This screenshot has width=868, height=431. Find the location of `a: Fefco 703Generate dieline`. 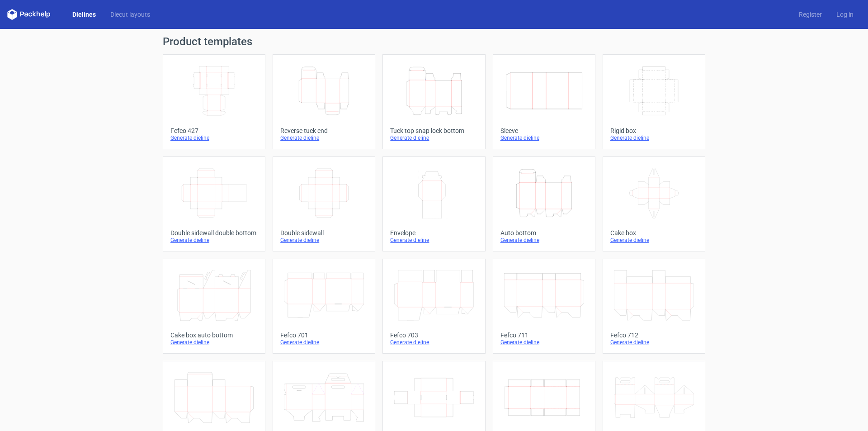

a: Fefco 703Generate dieline is located at coordinates (434, 306).